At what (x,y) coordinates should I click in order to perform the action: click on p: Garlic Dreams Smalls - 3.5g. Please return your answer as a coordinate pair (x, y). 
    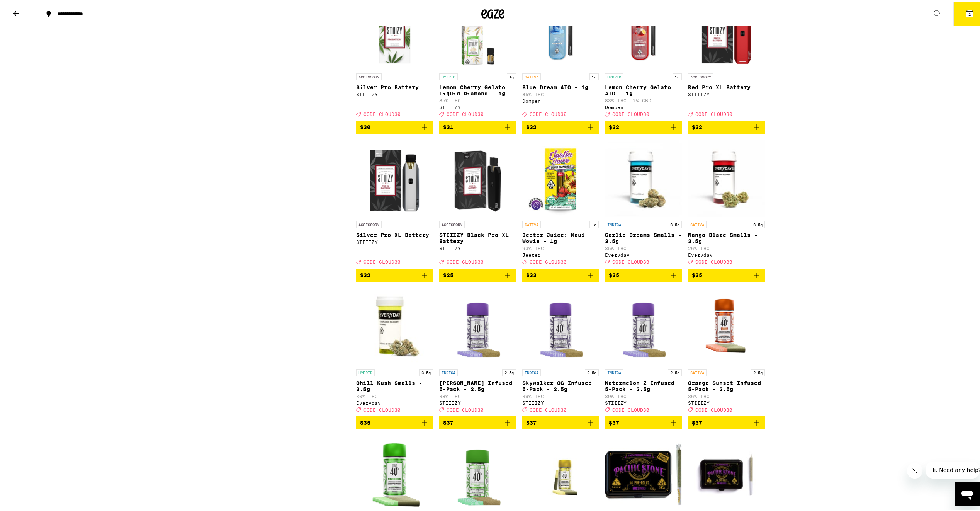
    Looking at the image, I should click on (643, 237).